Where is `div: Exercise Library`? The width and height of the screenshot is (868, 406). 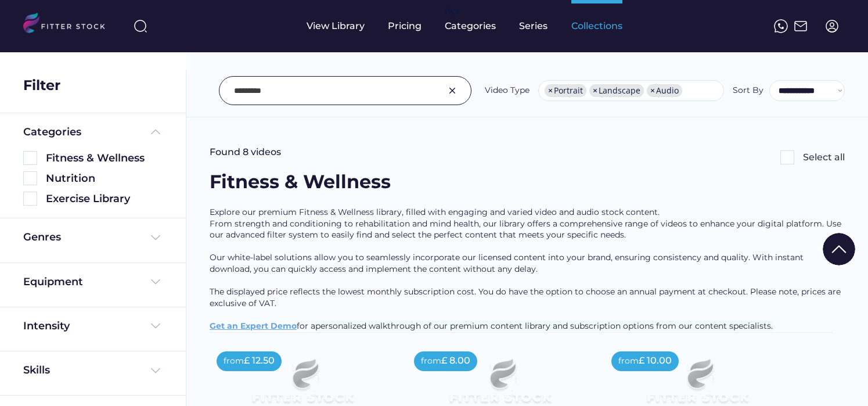 div: Exercise Library is located at coordinates (104, 198).